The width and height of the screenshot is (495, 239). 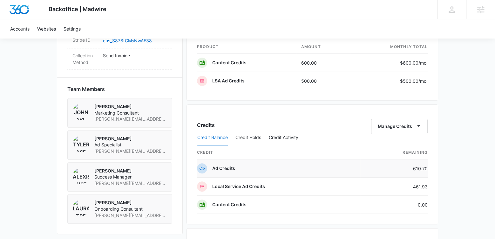 I want to click on button: Credit Holds, so click(x=248, y=138).